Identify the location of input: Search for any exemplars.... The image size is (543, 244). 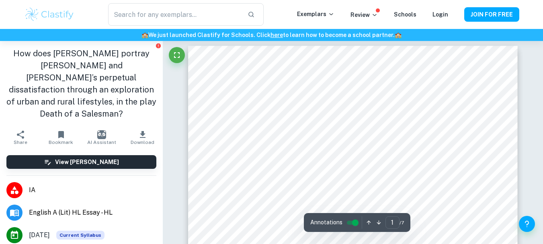
(175, 14).